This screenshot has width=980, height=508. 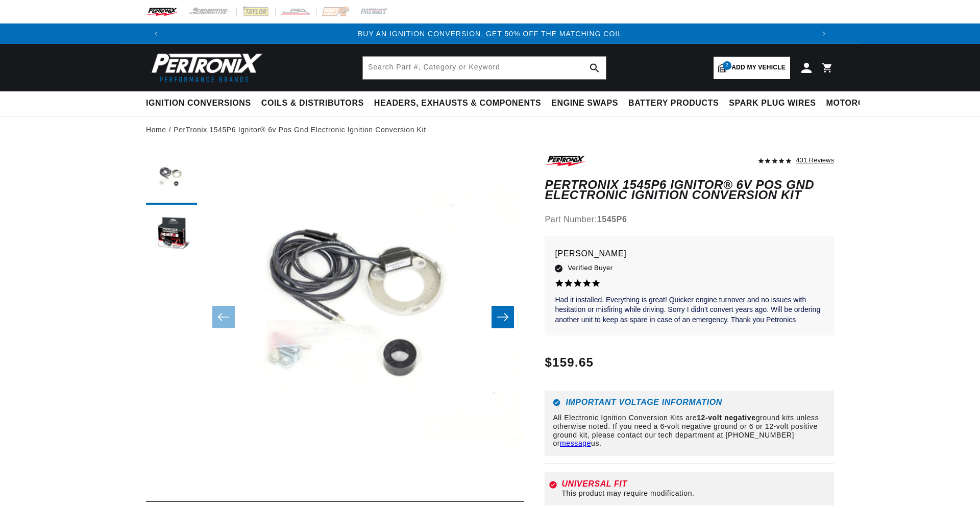 What do you see at coordinates (313, 103) in the screenshot?
I see `summary: Coils & Distributors` at bounding box center [313, 103].